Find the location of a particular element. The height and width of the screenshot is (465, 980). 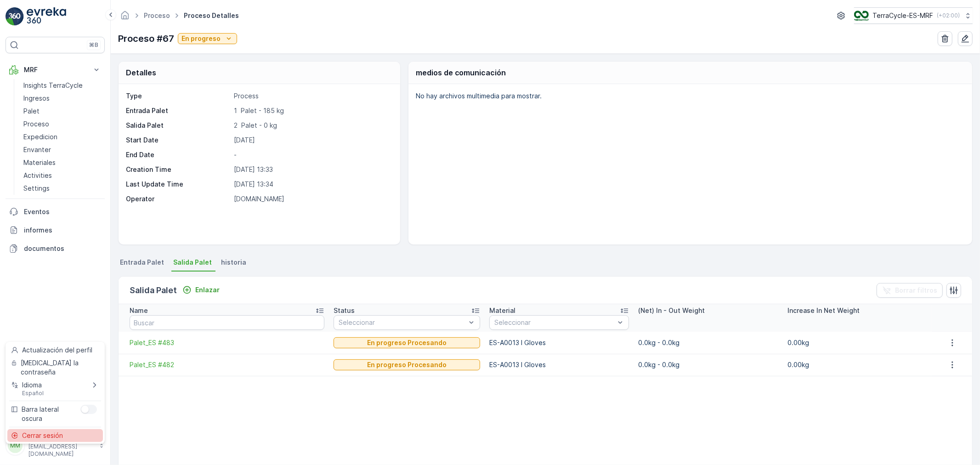

span: historia is located at coordinates (234, 262).